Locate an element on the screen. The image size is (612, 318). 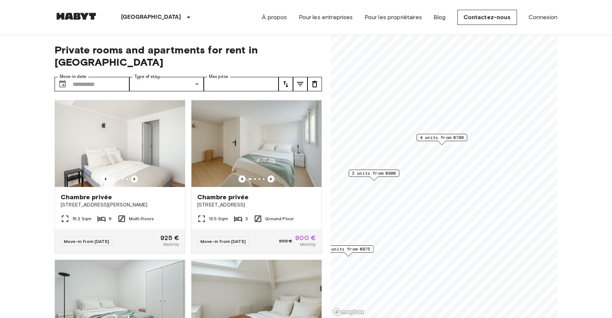
a: Marketing picture of unit FR-18-001-006-002Previous imagePrevious imageChambre privée[STREET_ADDR... is located at coordinates (256, 177).